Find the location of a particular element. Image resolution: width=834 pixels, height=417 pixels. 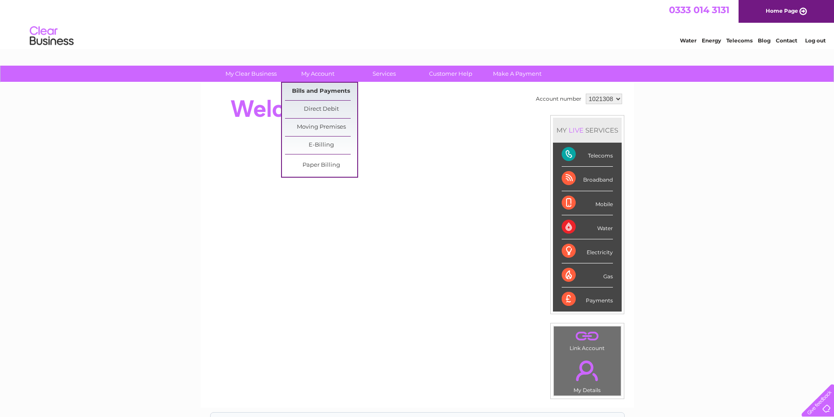

a: Telecoms is located at coordinates (740, 40).